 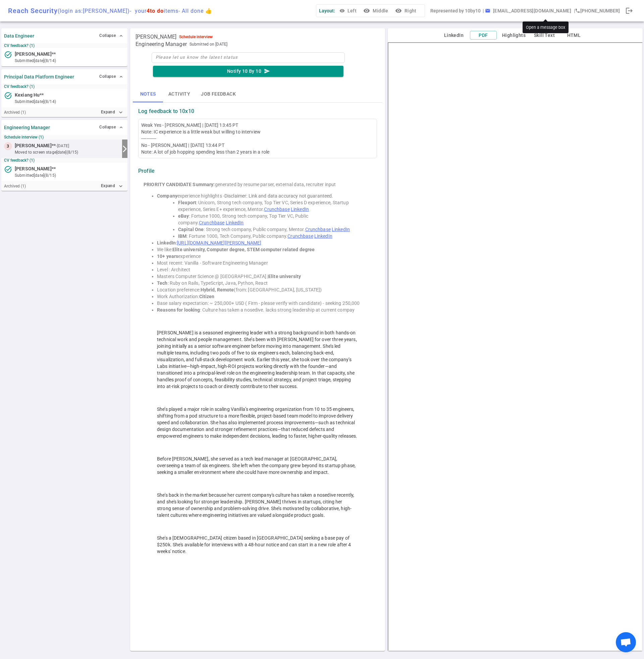 What do you see at coordinates (264, 263) in the screenshot?
I see `li: Most recent: Vanilla - Software Engineering Manager` at bounding box center [264, 263].